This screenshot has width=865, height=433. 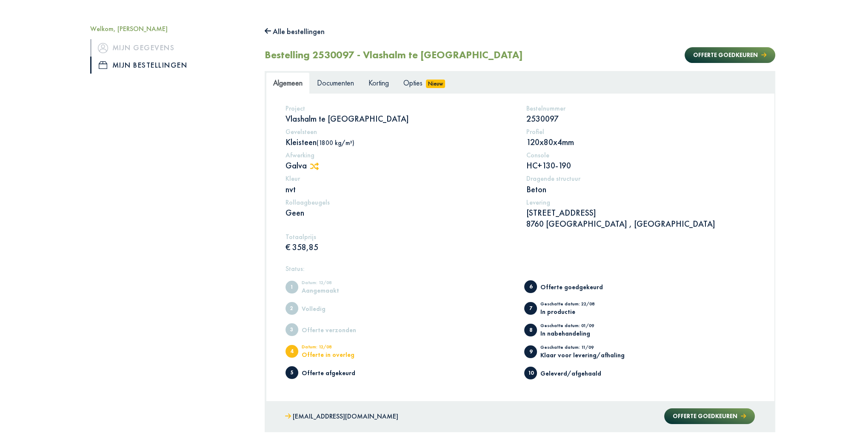 What do you see at coordinates (400, 213) in the screenshot?
I see `p: Geen` at bounding box center [400, 213].